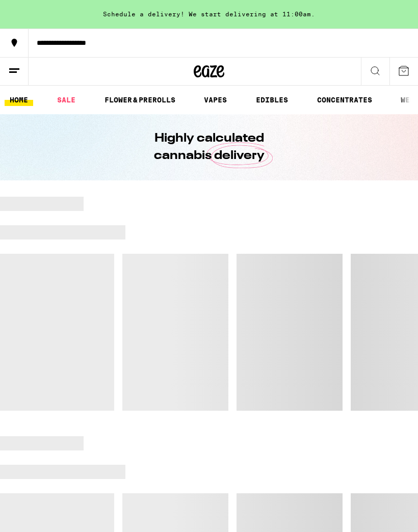 Image resolution: width=418 pixels, height=532 pixels. Describe the element at coordinates (66, 100) in the screenshot. I see `a: SALE` at that location.